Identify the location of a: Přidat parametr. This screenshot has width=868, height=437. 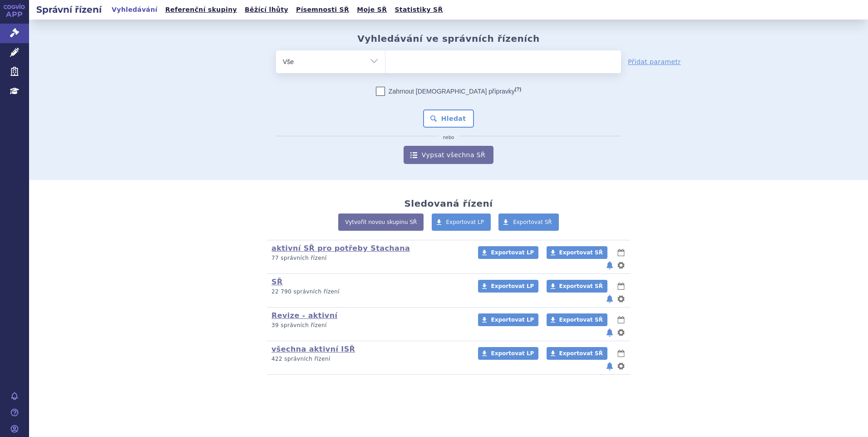
(654, 62).